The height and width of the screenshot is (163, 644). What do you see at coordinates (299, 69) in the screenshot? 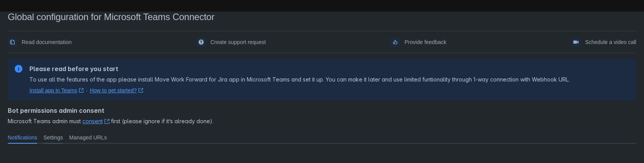
I see `h2: Please read before you start` at bounding box center [299, 69].